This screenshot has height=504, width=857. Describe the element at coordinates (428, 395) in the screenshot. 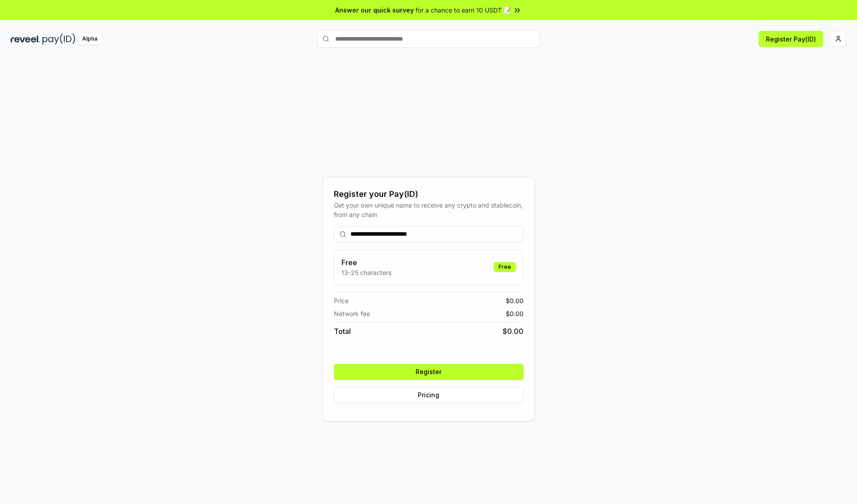

I see `button: Pricing` at that location.